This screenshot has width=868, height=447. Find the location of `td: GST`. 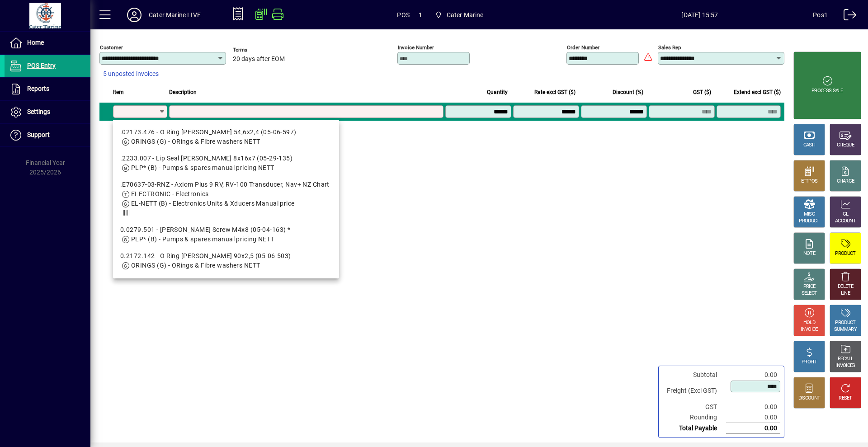

td: GST is located at coordinates (694, 407).